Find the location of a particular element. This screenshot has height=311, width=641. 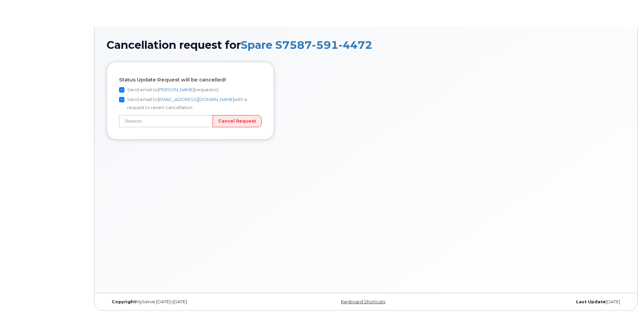

strong: Copyright is located at coordinates (124, 301).